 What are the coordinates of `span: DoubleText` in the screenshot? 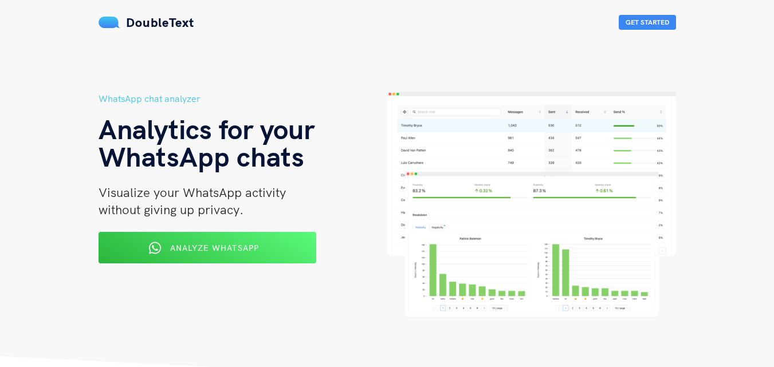 It's located at (160, 22).